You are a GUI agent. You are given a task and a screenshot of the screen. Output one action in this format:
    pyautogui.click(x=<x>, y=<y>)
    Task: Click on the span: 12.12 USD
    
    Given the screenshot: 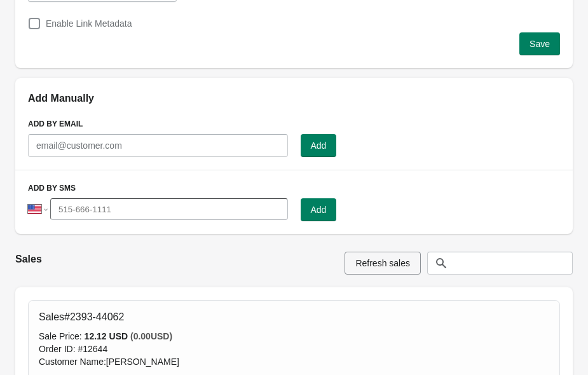 What is the action you would take?
    pyautogui.click(x=108, y=336)
    